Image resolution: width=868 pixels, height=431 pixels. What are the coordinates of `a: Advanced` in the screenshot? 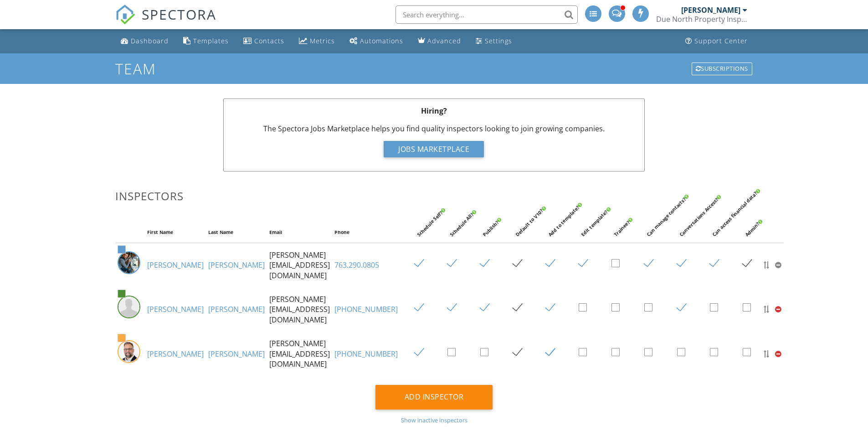 It's located at (439, 41).